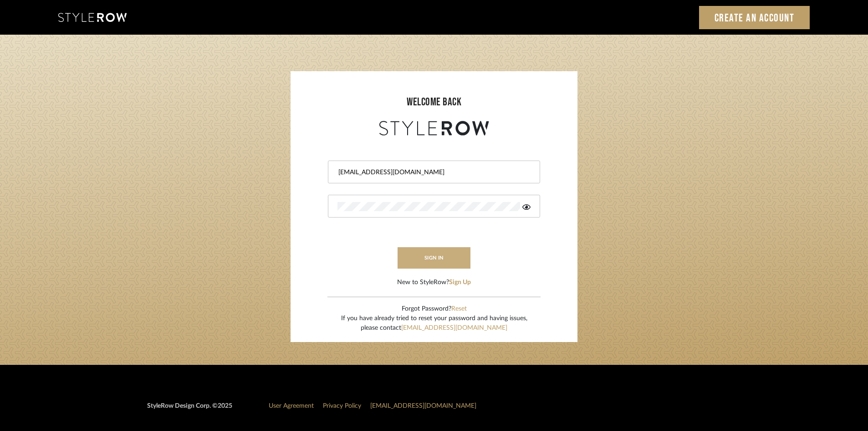  What do you see at coordinates (755, 18) in the screenshot?
I see `a: Create an Account` at bounding box center [755, 18].